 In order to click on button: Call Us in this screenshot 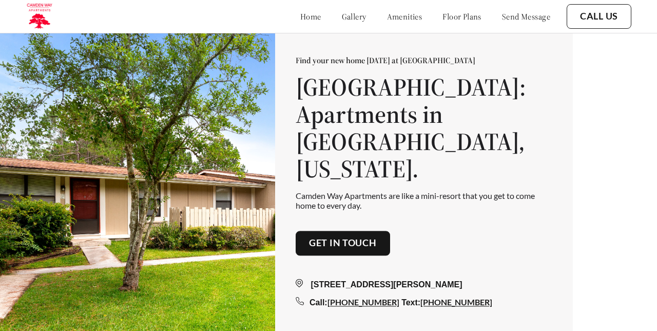, I will do `click(599, 16)`.